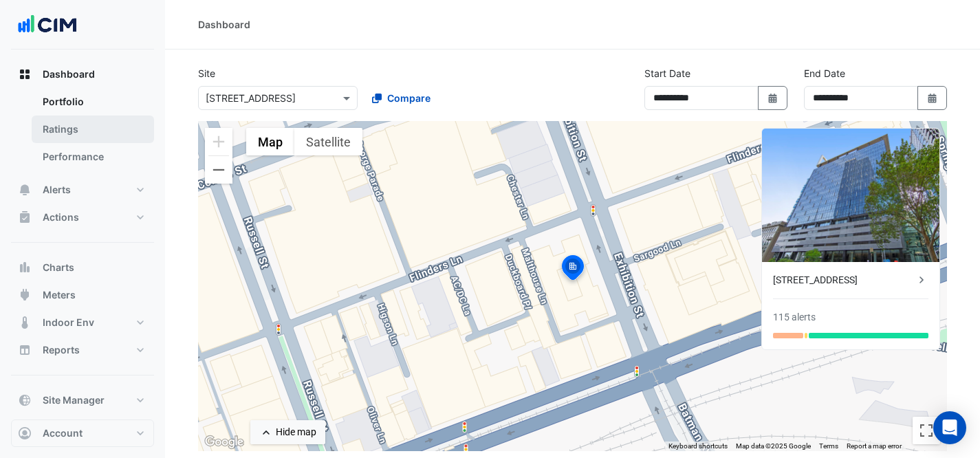  What do you see at coordinates (668, 73) in the screenshot?
I see `label: Start Date` at bounding box center [668, 73].